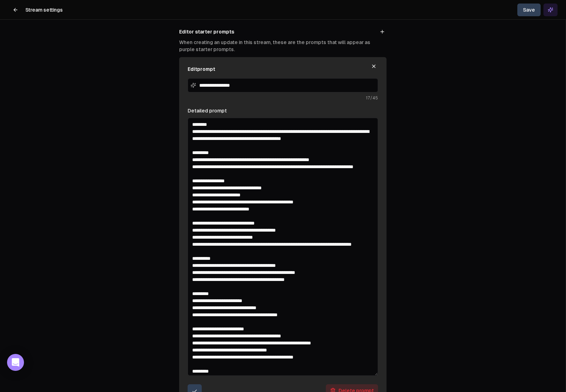  Describe the element at coordinates (283, 46) in the screenshot. I see `p: When creating an update in this stream, these are the prompts that will appear as purple starter ...` at that location.